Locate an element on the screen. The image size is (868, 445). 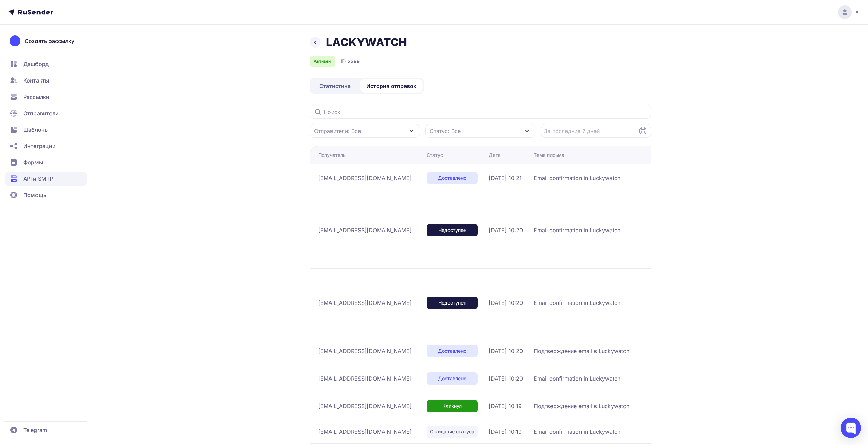
span: Статистика is located at coordinates (335, 86).